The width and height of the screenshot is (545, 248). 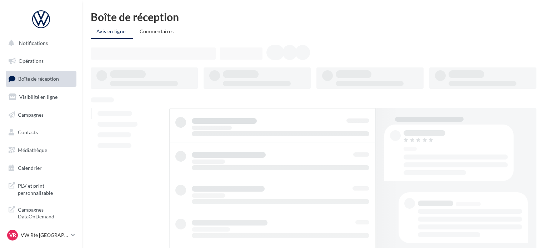 What do you see at coordinates (41, 61) in the screenshot?
I see `a: Opérations` at bounding box center [41, 61].